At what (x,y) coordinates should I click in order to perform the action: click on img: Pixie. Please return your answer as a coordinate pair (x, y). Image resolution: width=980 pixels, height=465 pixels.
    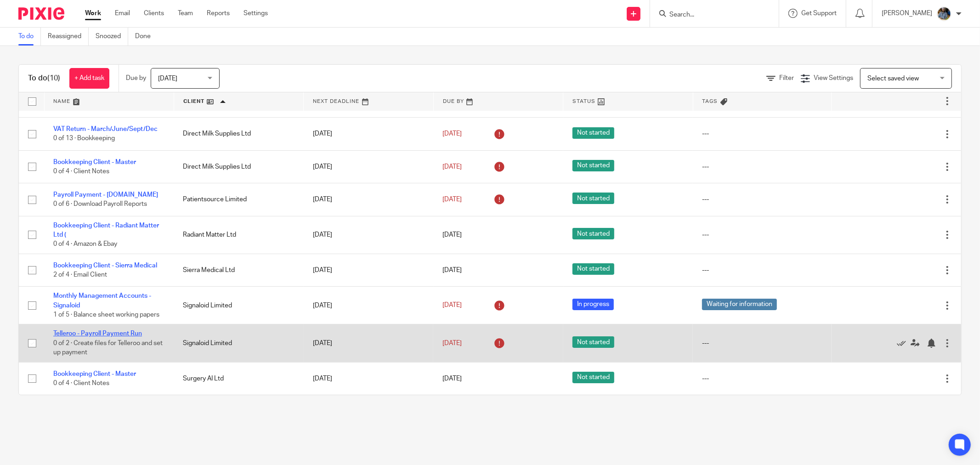
    Looking at the image, I should click on (41, 14).